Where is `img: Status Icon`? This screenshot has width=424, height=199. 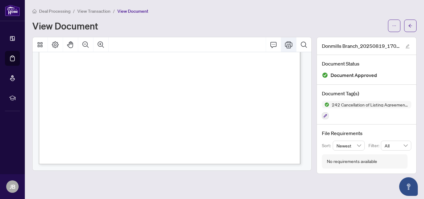
img: Status Icon is located at coordinates (326, 105).